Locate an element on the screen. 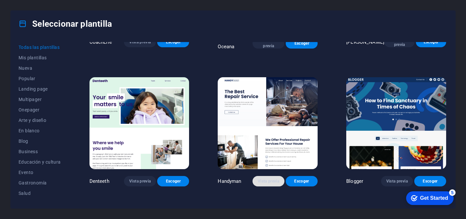  button: Educación y cultura is located at coordinates (40, 162).